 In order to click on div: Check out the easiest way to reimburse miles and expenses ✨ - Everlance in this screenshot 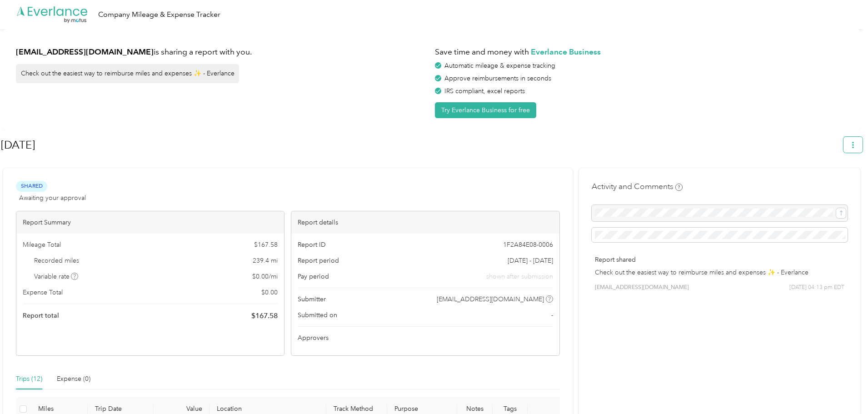, I will do `click(127, 73)`.